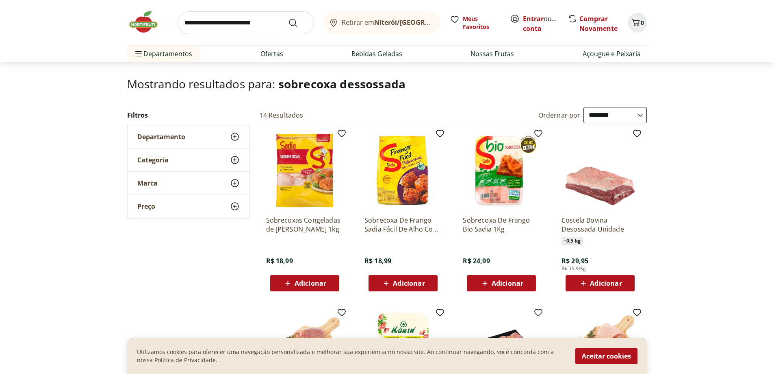  Describe the element at coordinates (298, 23) in the screenshot. I see `button: Submit Search` at that location.